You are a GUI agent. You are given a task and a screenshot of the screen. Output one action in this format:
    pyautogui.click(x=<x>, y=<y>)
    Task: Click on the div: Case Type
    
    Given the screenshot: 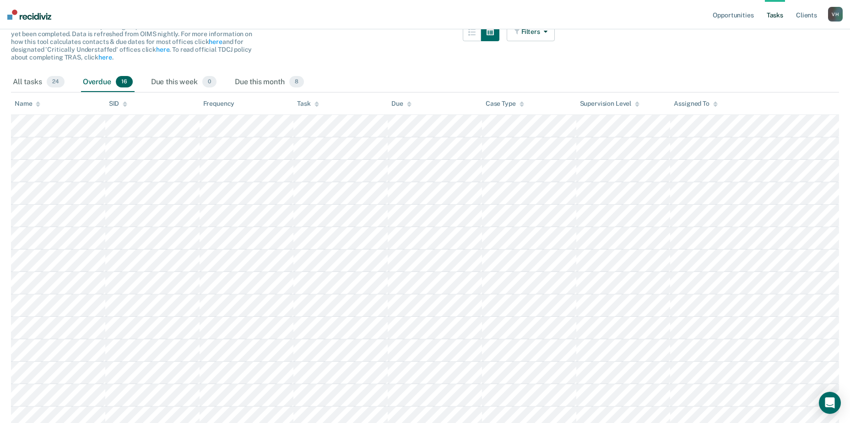 What is the action you would take?
    pyautogui.click(x=505, y=103)
    